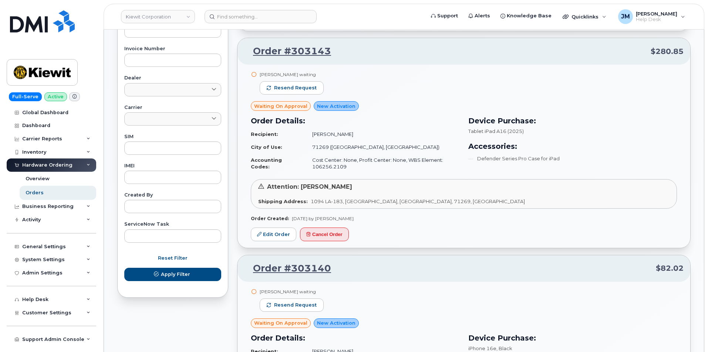 The width and height of the screenshot is (708, 352). What do you see at coordinates (444, 16) in the screenshot?
I see `a: Support` at bounding box center [444, 16].